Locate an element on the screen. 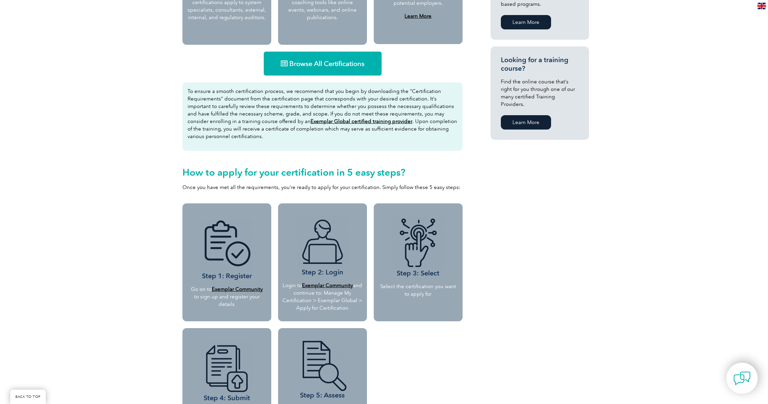 Image resolution: width=768 pixels, height=404 pixels. b: Learn More is located at coordinates (418, 16).